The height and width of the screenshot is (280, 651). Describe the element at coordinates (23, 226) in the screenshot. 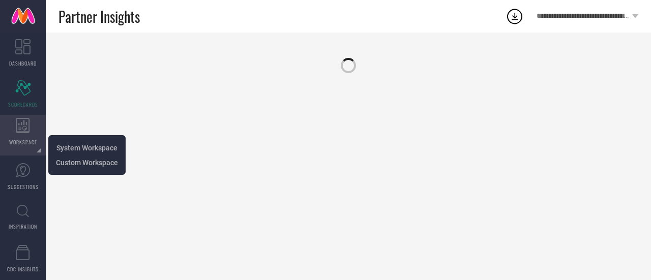

I see `span: INSPIRATION` at that location.